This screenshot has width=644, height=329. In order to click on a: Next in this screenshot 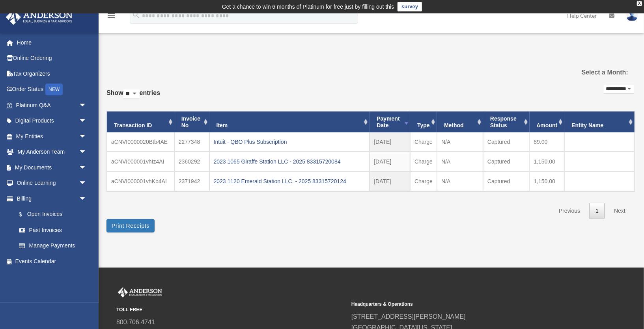, I will do `click(619, 211)`.